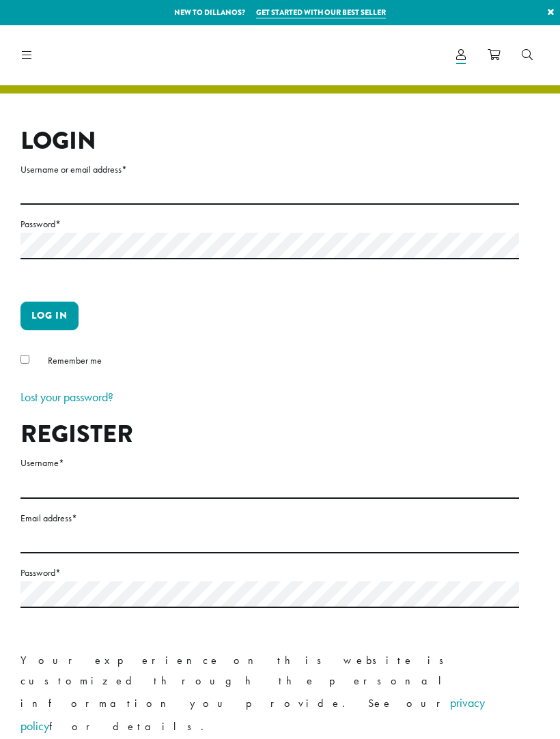 The height and width of the screenshot is (739, 560). I want to click on label: Username, so click(269, 463).